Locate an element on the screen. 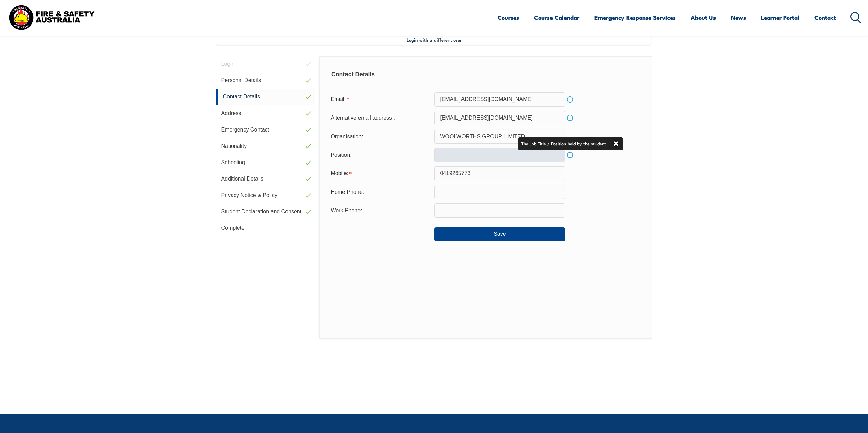  div: Work Phone: is located at coordinates (379, 211).